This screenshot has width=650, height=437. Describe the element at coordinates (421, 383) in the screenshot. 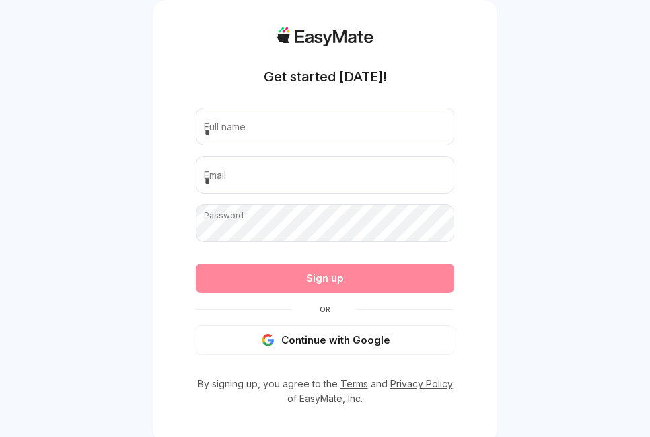

I see `a: Privacy Policy` at that location.